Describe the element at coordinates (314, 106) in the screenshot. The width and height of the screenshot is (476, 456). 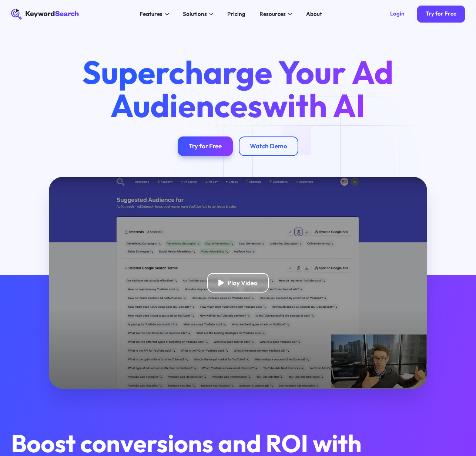
I see `span: with AI` at that location.